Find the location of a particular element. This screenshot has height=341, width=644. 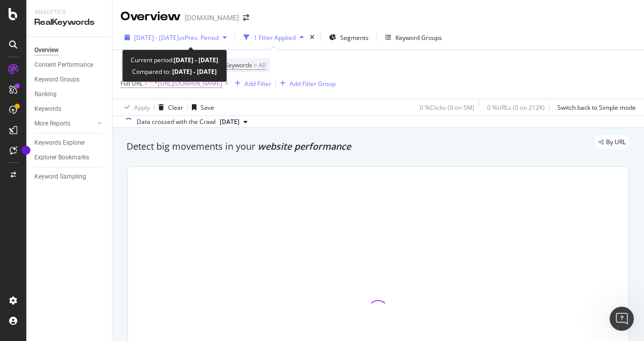

div: RealKeywords is located at coordinates (69, 22).